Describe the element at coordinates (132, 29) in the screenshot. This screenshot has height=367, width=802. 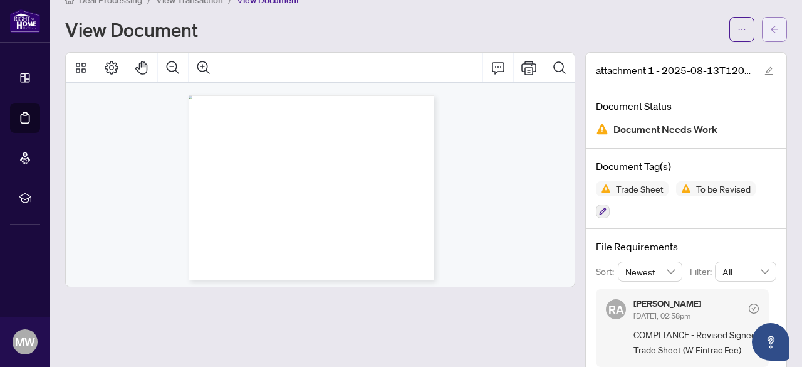
I see `h1: View Document` at that location.